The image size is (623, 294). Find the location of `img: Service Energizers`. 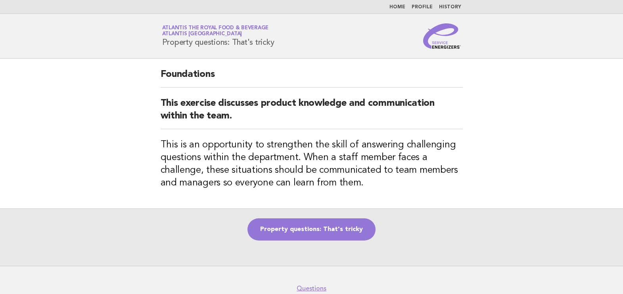

img: Service Energizers is located at coordinates (442, 36).